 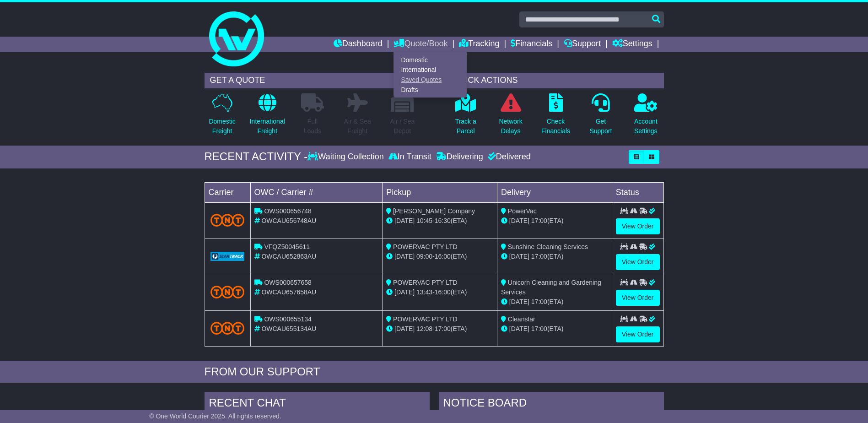 I want to click on a: GetSupport, so click(x=600, y=117).